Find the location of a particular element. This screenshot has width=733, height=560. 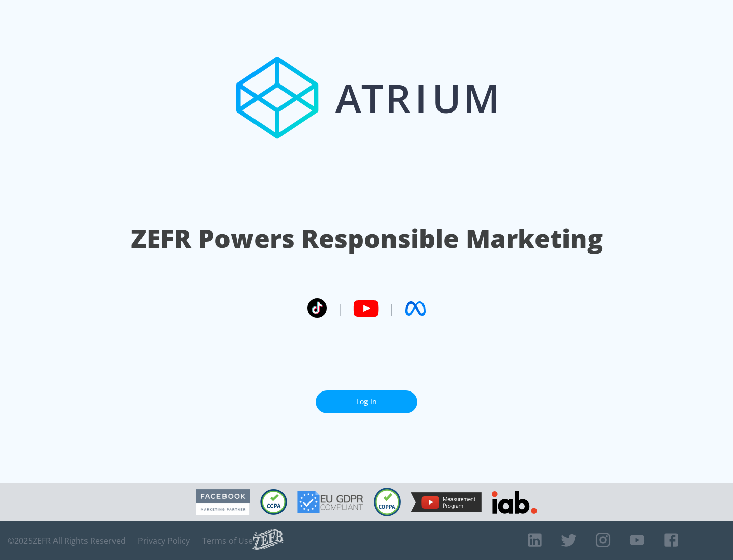

img: YouTube Measurement Program is located at coordinates (446, 502).